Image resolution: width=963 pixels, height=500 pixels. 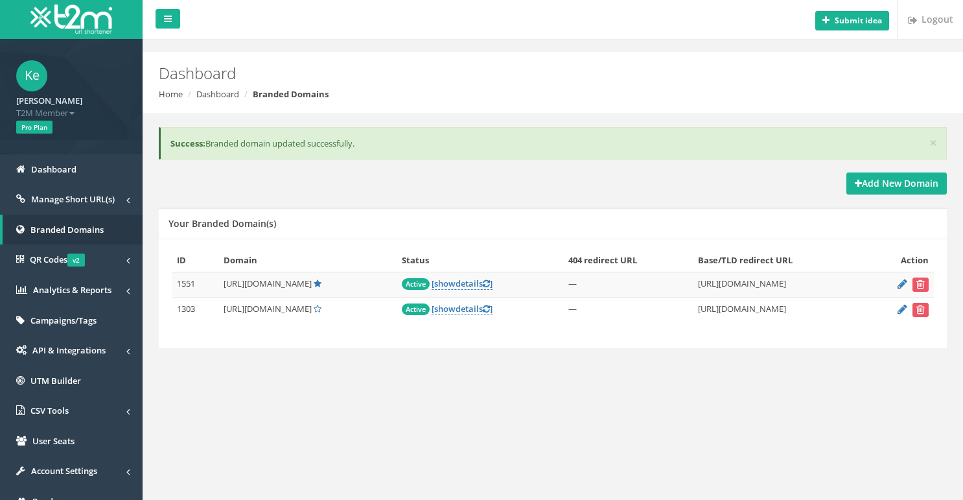 I want to click on th: Action, so click(x=900, y=260).